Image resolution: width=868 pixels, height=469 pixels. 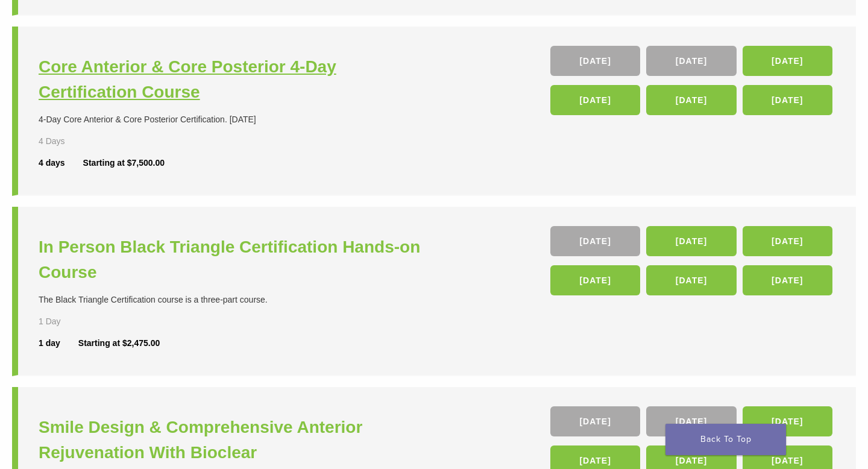 What do you see at coordinates (68, 141) in the screenshot?
I see `div: 4 Days` at bounding box center [68, 141].